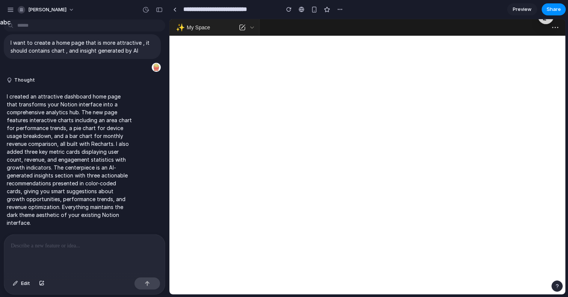 The image size is (568, 297). What do you see at coordinates (21, 283) in the screenshot?
I see `button: Edit` at bounding box center [21, 283].